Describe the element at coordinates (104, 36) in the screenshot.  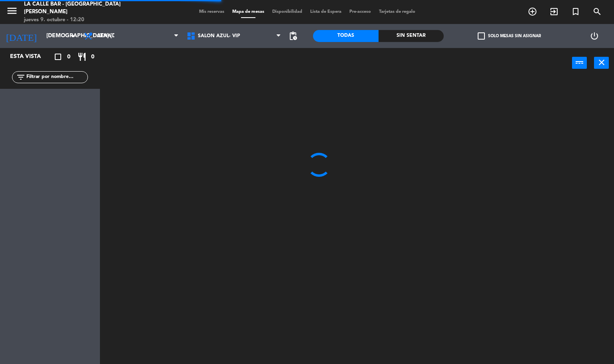
I see `span: Cena` at that location.